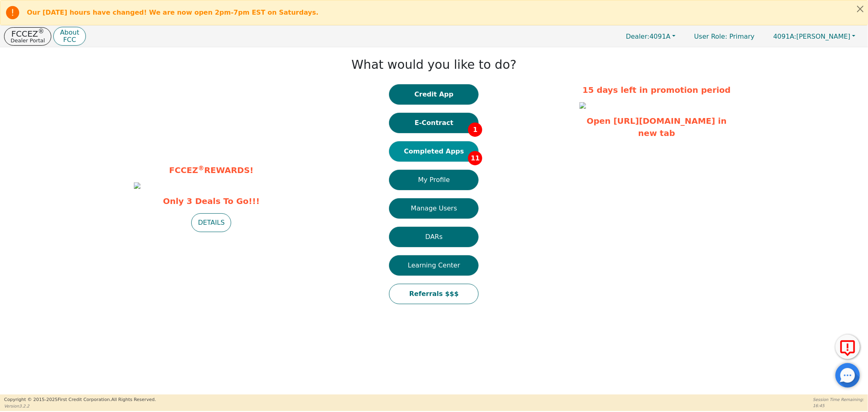 The height and width of the screenshot is (412, 868). What do you see at coordinates (649, 37) in the screenshot?
I see `span: 4091A` at bounding box center [649, 37].